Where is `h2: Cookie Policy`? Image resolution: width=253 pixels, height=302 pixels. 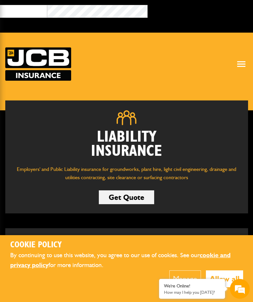 h2: Cookie Policy is located at coordinates (126, 245).